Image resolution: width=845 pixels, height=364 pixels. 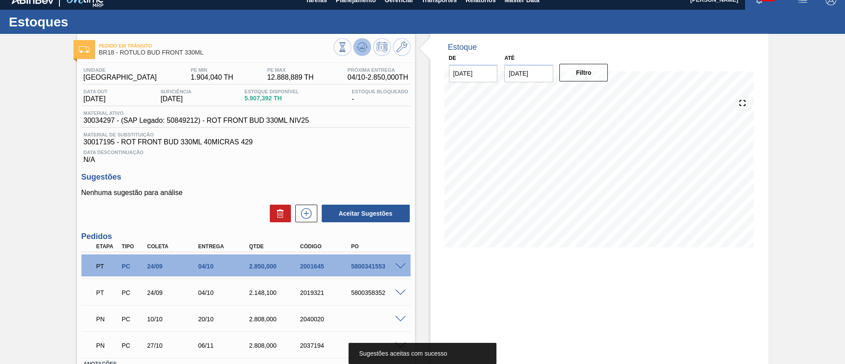 What do you see at coordinates (326, 293) in the screenshot?
I see `div: 2019321` at bounding box center [326, 293].